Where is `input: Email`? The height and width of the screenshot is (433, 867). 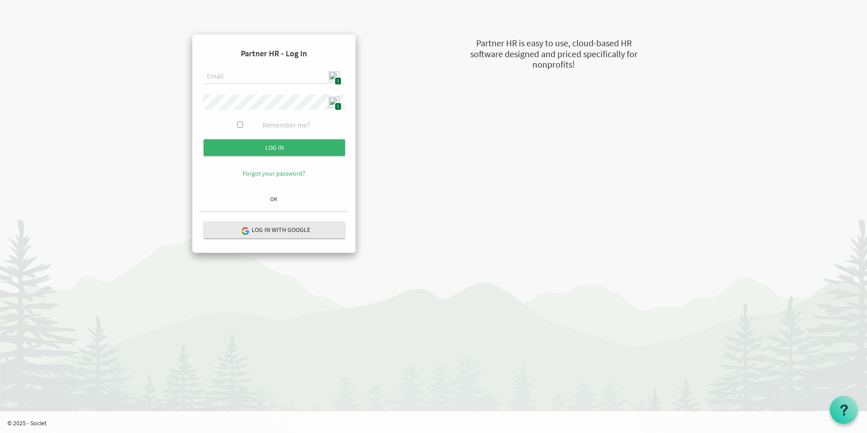
input: Email is located at coordinates (274, 77).